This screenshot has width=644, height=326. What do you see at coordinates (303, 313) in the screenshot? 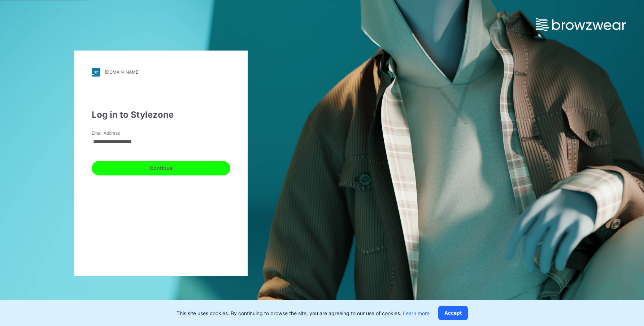
I see `p: This site uses cookies. By continuing to browse the site, you are agreeing to our use of cookies.` at bounding box center [303, 313].